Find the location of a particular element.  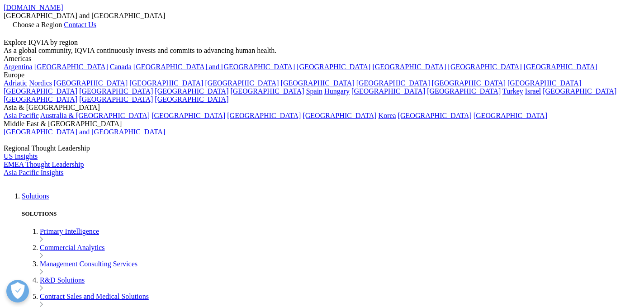

a: Commercial Analytics is located at coordinates (72, 247).